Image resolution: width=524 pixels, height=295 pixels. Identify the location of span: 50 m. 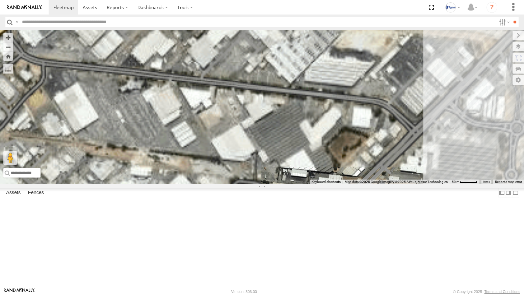
(455, 182).